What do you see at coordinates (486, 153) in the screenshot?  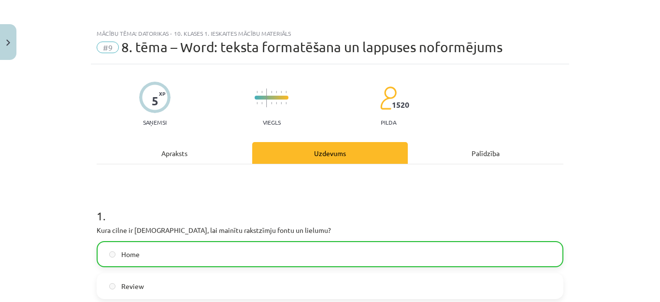 I see `div: Palīdzība` at bounding box center [486, 153].